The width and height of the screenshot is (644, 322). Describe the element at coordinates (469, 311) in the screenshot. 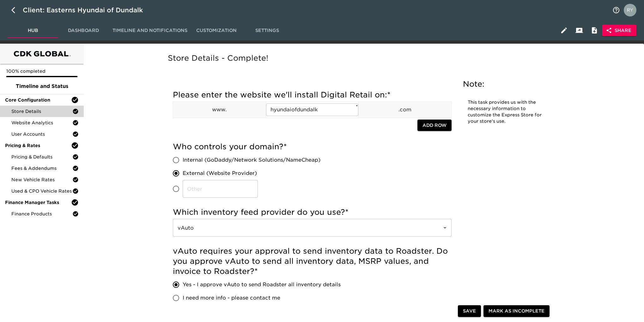

I see `button: Save` at that location.